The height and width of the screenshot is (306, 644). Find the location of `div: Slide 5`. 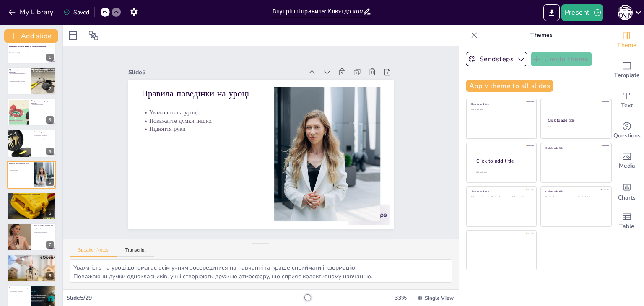

div: Slide 5 is located at coordinates (223, 67).